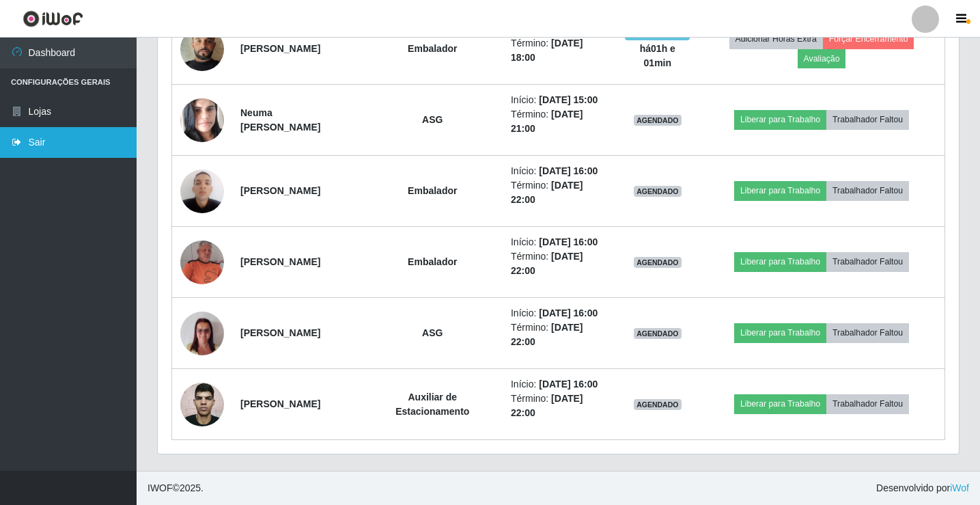  What do you see at coordinates (53, 19) in the screenshot?
I see `img: CoreUI Logo` at bounding box center [53, 19].